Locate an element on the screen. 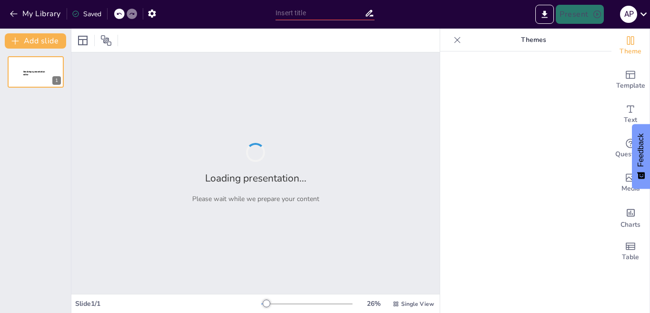 This screenshot has height=313, width=650. span: Charts is located at coordinates (630, 225).